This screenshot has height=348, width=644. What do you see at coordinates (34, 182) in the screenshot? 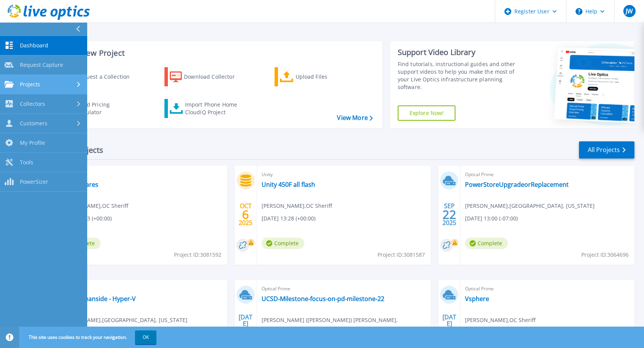
I see `span: PowerSizer` at bounding box center [34, 182].